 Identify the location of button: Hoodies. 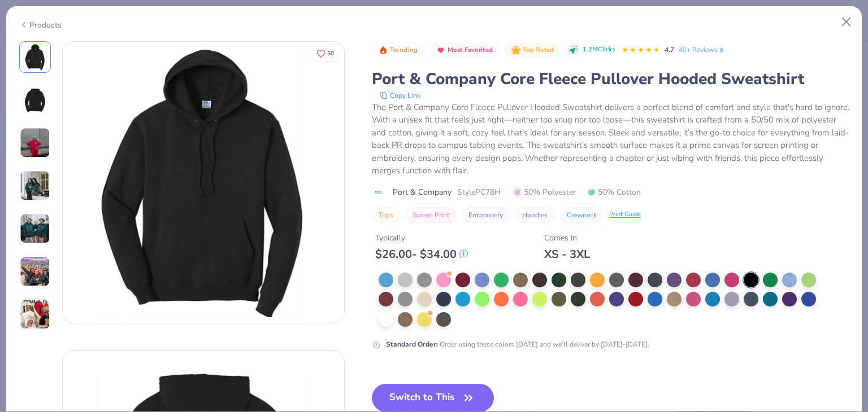
(534, 215).